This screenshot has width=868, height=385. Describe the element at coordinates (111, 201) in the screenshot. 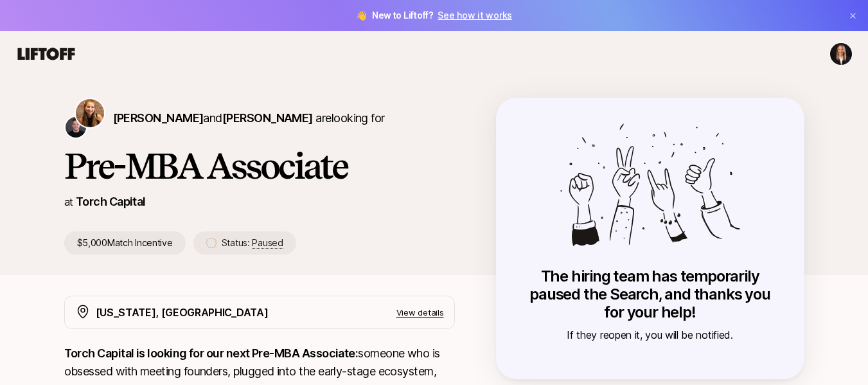

I see `a: Torch Capital` at that location.